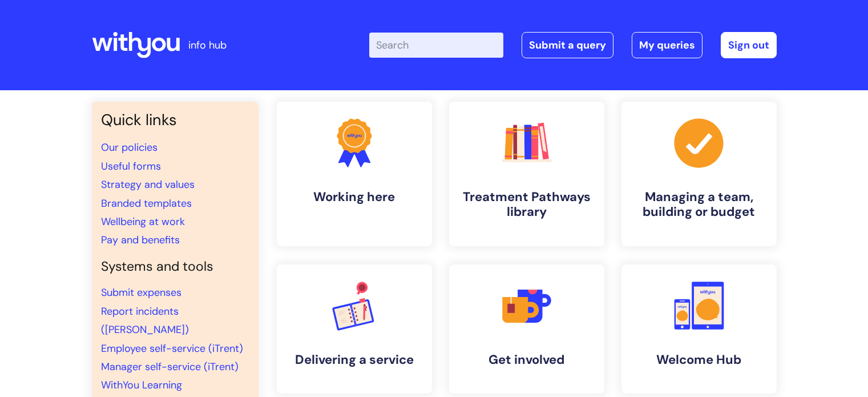 The height and width of the screenshot is (397, 868). I want to click on a: Working here, so click(354, 174).